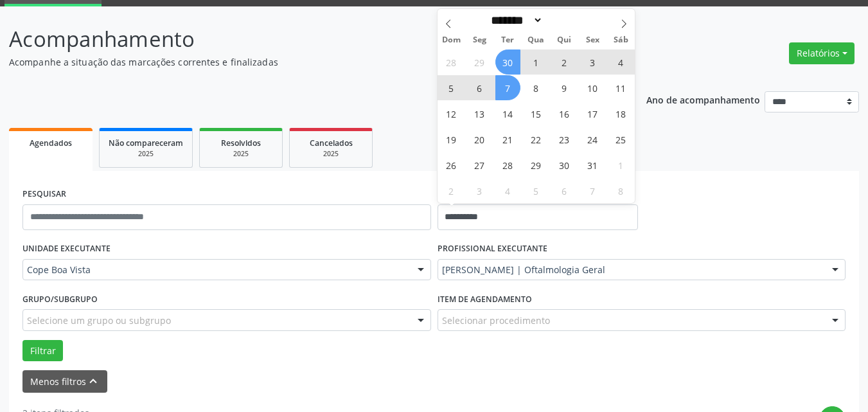 This screenshot has height=412, width=868. I want to click on span: Novembro 1, 2025, so click(620, 164).